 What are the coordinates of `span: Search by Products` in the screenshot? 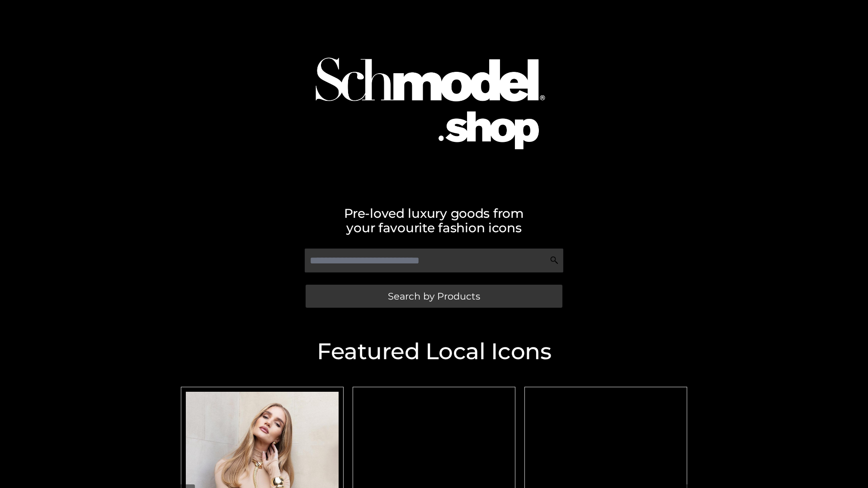 It's located at (434, 296).